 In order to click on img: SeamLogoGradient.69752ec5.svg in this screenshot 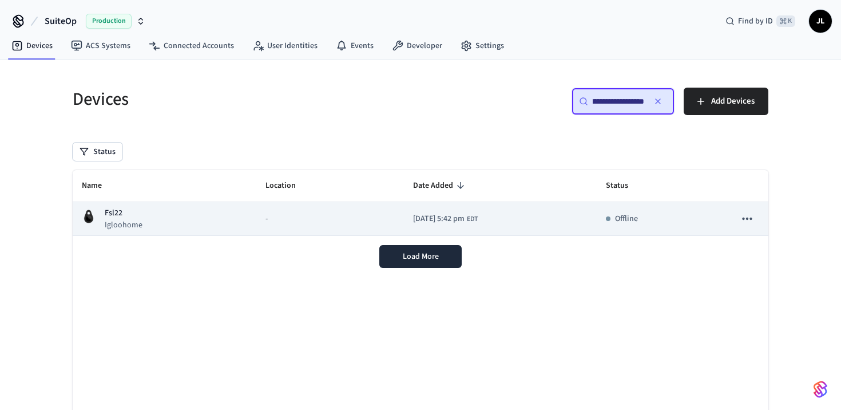, I will do `click(820, 389)`.